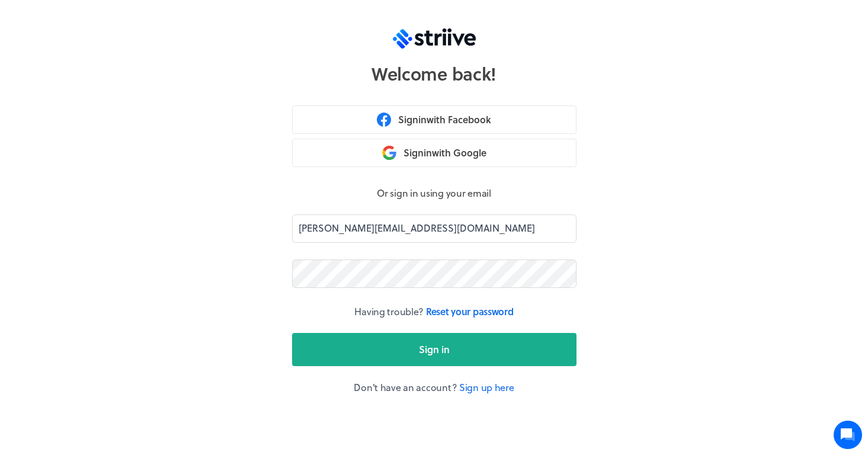 Image resolution: width=868 pixels, height=455 pixels. I want to click on button: New conversation, so click(118, 150).